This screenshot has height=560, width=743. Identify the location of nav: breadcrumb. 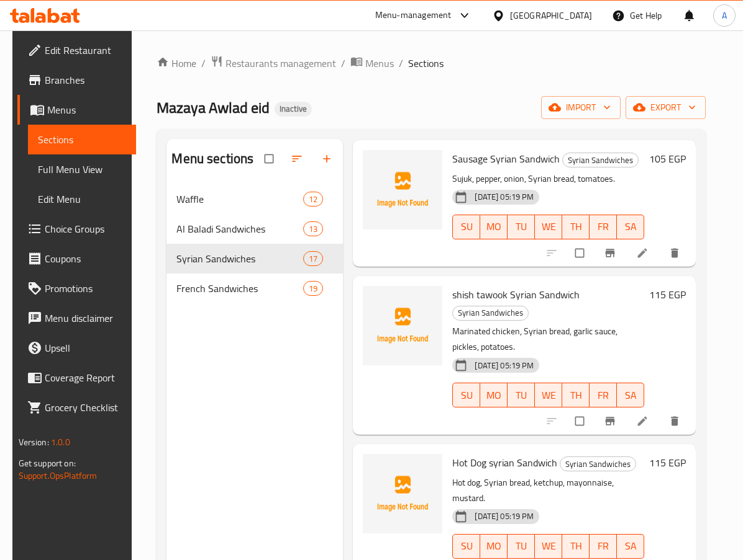
(431, 63).